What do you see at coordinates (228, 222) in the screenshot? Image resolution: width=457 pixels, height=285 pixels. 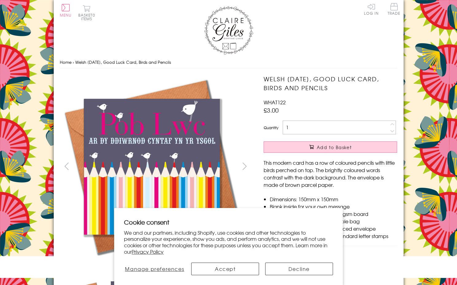 I see `h2: Cookie consent` at bounding box center [228, 222].